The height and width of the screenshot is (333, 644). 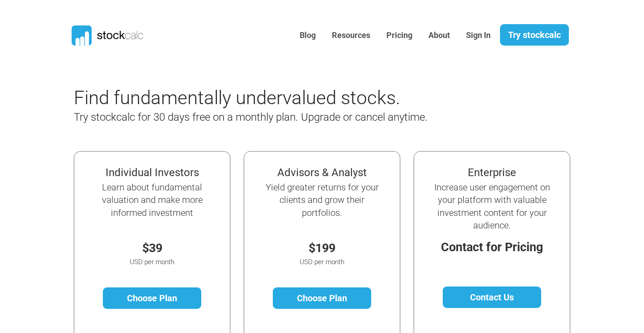 What do you see at coordinates (492, 247) in the screenshot?
I see `p: Contact for Pricing` at bounding box center [492, 247].